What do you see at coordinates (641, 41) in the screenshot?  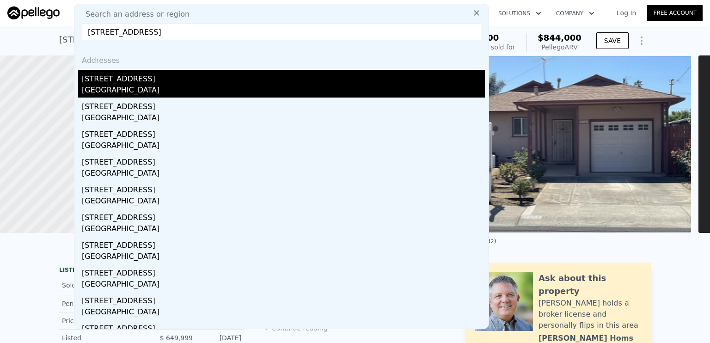 I see `button: Show Options` at bounding box center [641, 41].